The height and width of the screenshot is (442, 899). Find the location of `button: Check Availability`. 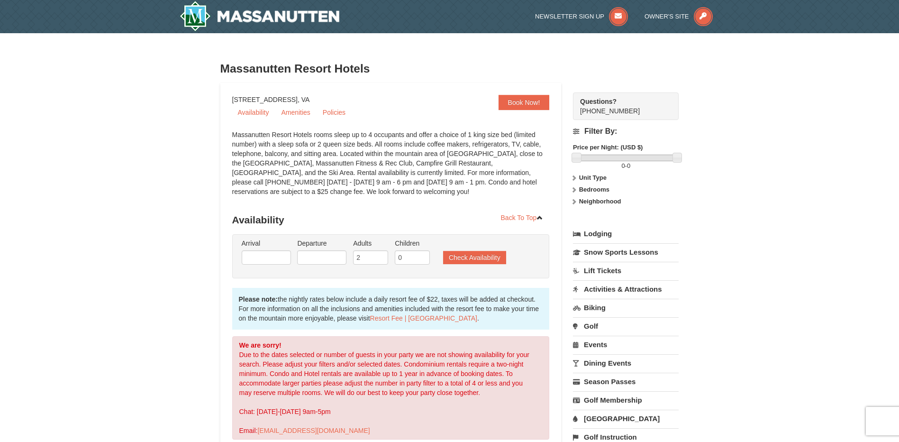

button: Check Availability is located at coordinates (474, 257).